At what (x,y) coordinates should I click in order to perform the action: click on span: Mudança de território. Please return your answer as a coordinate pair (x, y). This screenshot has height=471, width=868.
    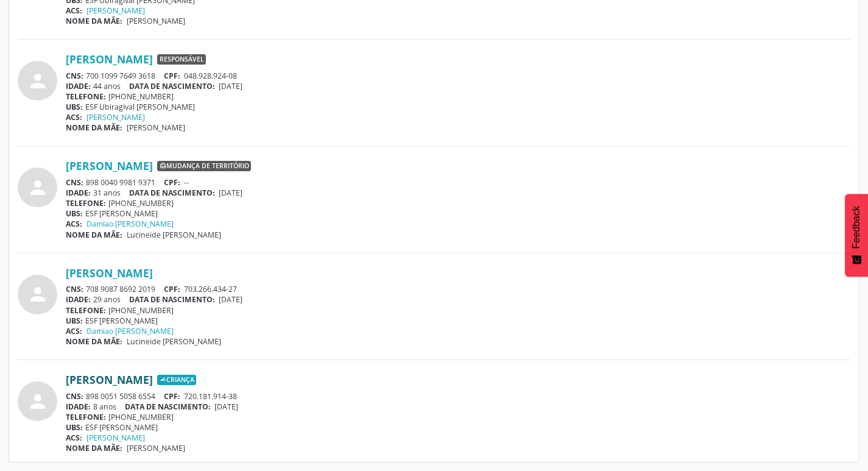
    Looking at the image, I should click on (204, 166).